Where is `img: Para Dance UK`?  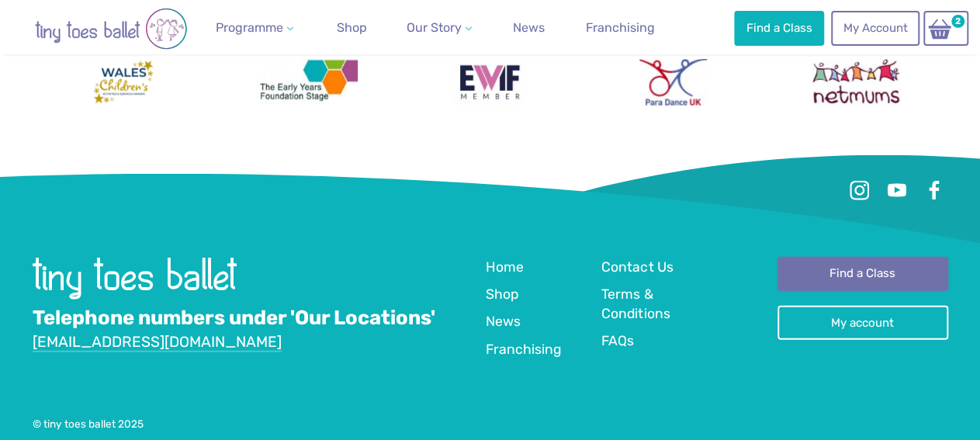
img: Para Dance UK is located at coordinates (673, 82).